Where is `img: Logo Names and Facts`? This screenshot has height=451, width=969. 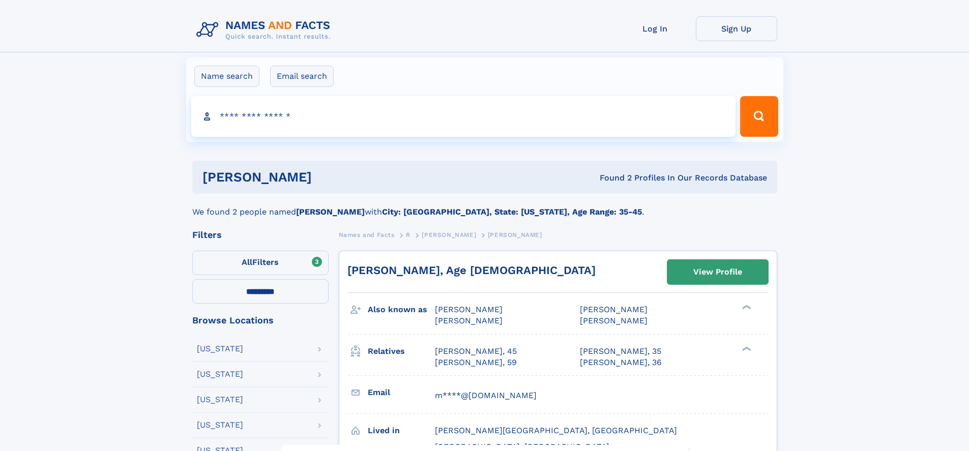 img: Logo Names and Facts is located at coordinates (265, 30).